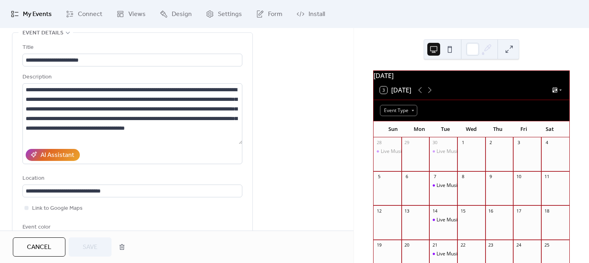 Image resolution: width=589 pixels, height=263 pixels. Describe the element at coordinates (84, 14) in the screenshot. I see `a: Connect` at that location.